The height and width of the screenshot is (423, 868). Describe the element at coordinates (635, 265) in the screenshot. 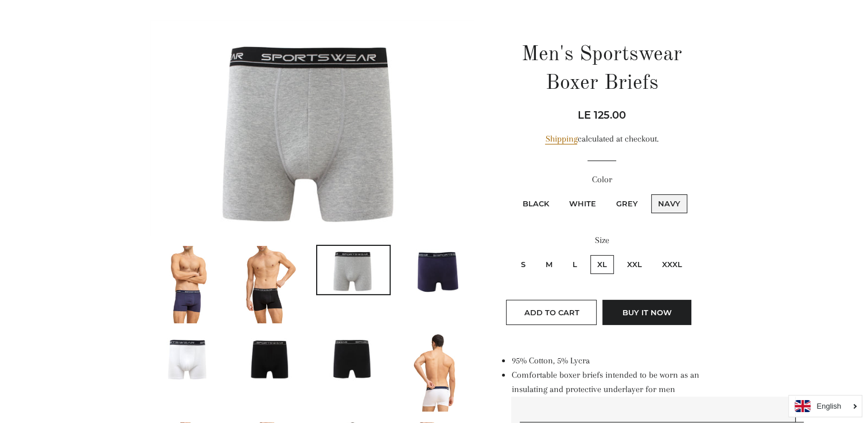

I see `label: XXL` at that location.